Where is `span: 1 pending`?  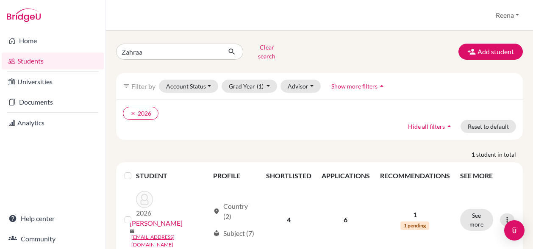 span: 1 pending is located at coordinates (414, 226).